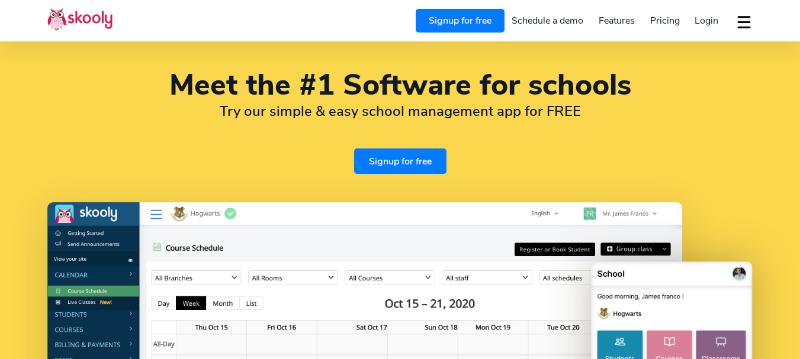 The height and width of the screenshot is (359, 800). What do you see at coordinates (80, 19) in the screenshot?
I see `img: Skooly` at bounding box center [80, 19].